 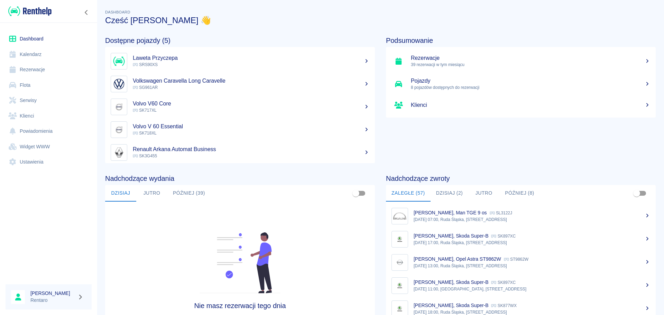 I want to click on button: Później (8), so click(x=520, y=193).